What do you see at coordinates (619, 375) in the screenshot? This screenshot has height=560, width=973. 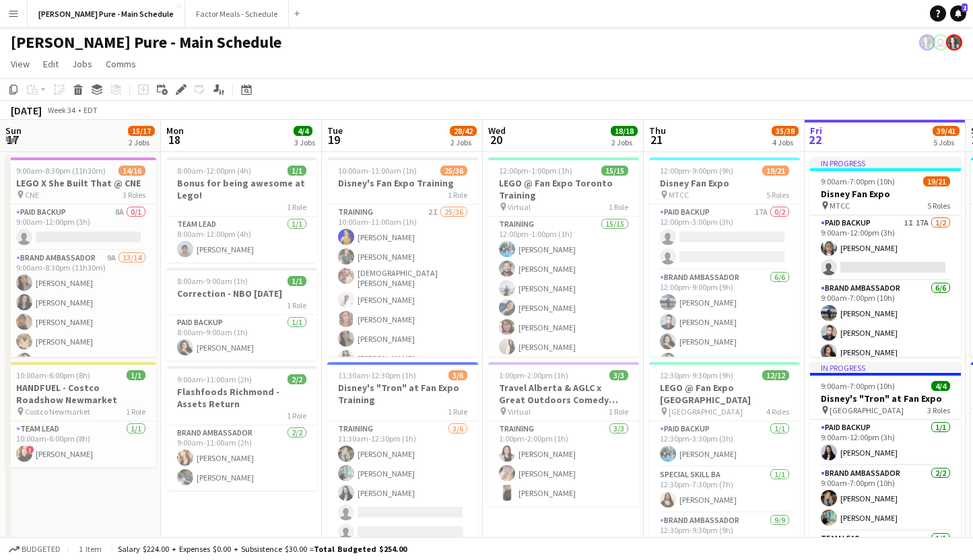 I see `span: 3/3` at bounding box center [619, 375].